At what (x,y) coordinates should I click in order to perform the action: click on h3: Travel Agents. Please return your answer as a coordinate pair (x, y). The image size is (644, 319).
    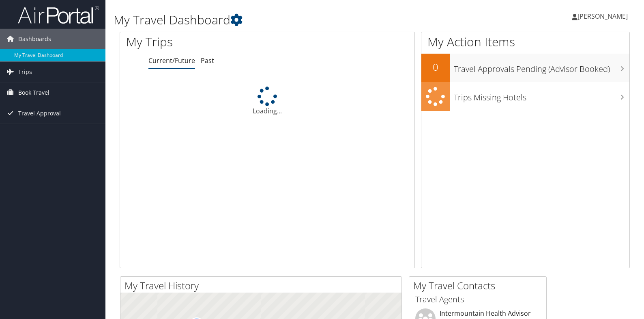
    Looking at the image, I should click on (478, 299).